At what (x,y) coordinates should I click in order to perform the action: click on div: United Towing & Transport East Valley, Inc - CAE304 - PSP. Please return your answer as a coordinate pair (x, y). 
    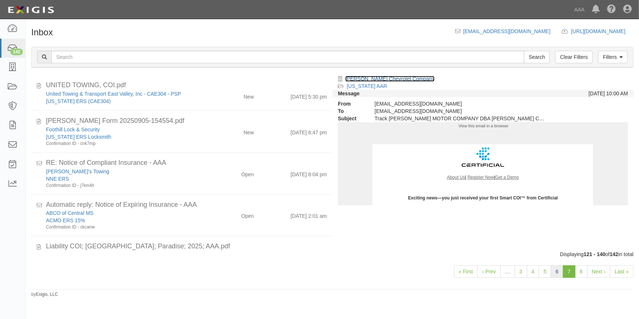
    Looking at the image, I should click on (125, 94).